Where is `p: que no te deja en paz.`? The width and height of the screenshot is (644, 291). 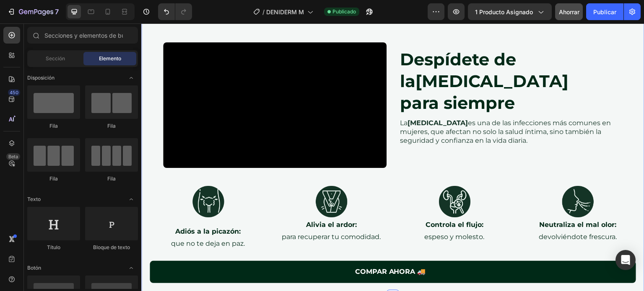 p: que no te deja en paz. is located at coordinates (67, 220).